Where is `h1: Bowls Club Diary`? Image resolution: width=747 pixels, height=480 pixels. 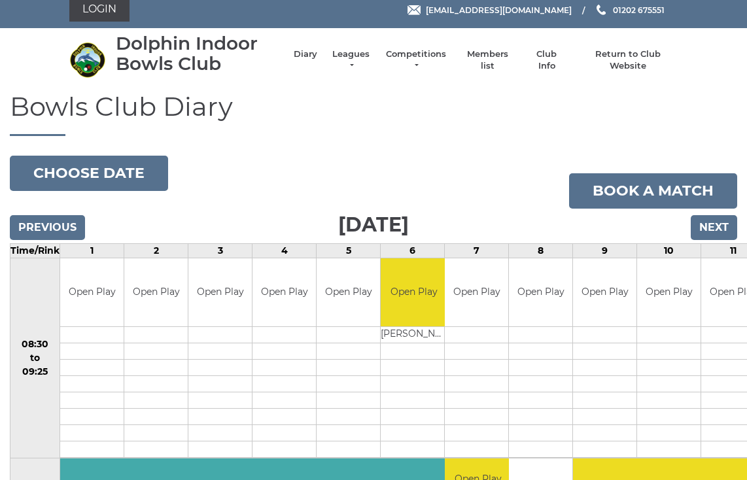 h1: Bowls Club Diary is located at coordinates (374, 114).